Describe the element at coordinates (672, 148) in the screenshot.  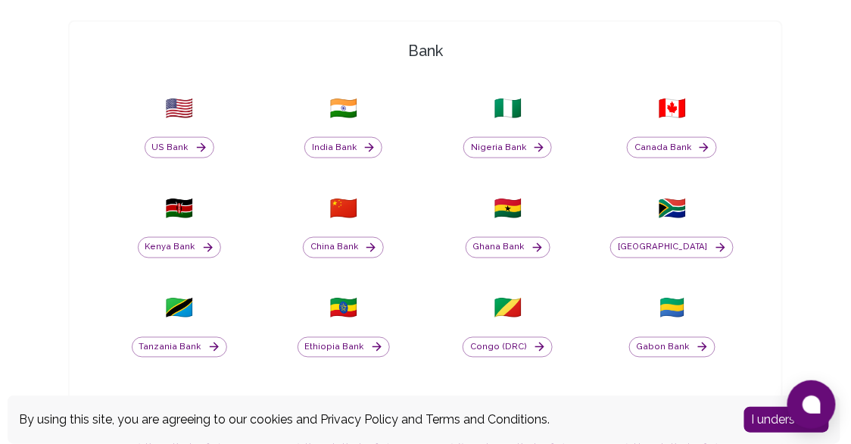
I see `button: Canada Bank` at that location.